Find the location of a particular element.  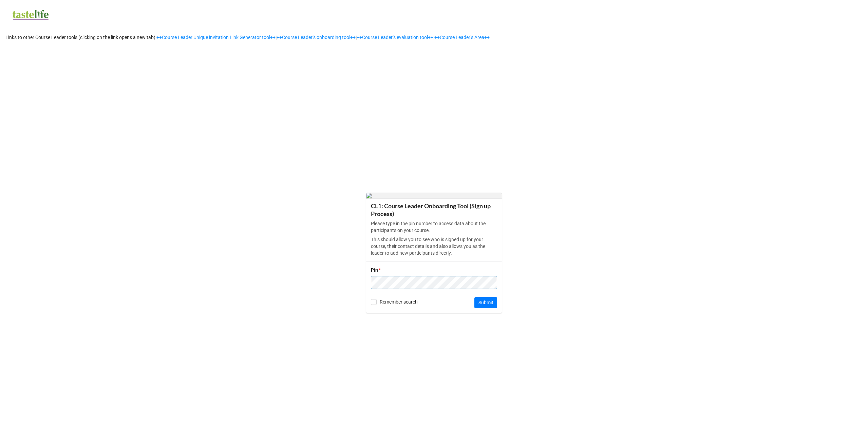

img: tastelife.png is located at coordinates (434, 196).